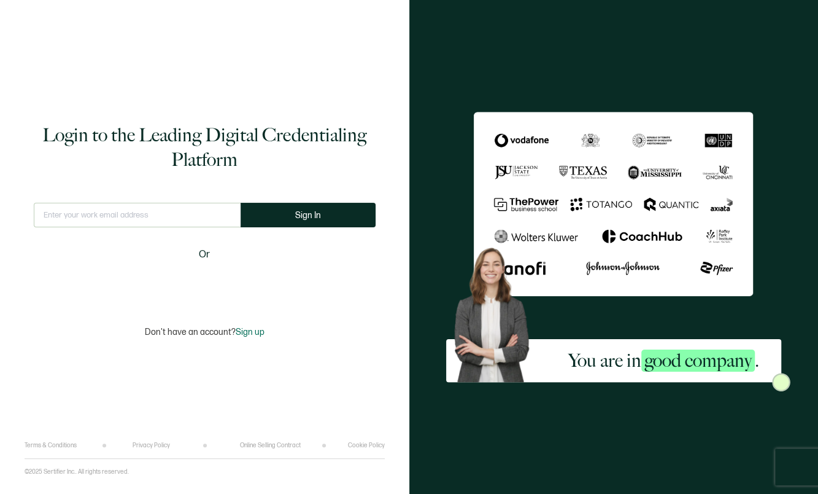  Describe the element at coordinates (77, 471) in the screenshot. I see `p: ©2025 Sertifier Inc.. All rights reserved.` at that location.